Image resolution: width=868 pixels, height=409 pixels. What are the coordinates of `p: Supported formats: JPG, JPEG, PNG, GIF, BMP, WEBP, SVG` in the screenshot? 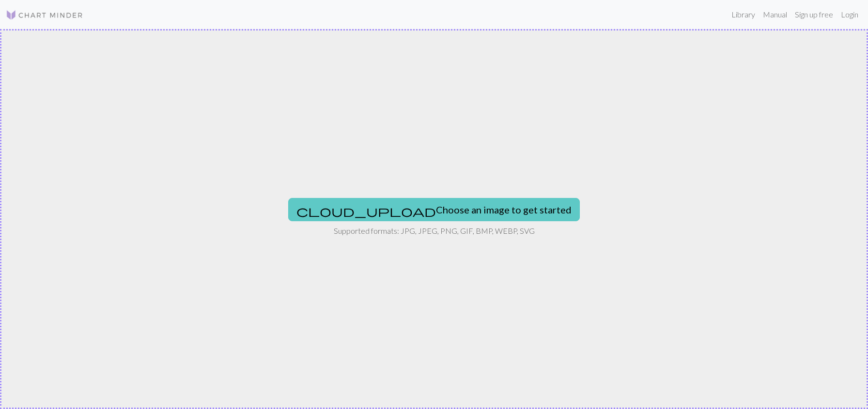 It's located at (434, 231).